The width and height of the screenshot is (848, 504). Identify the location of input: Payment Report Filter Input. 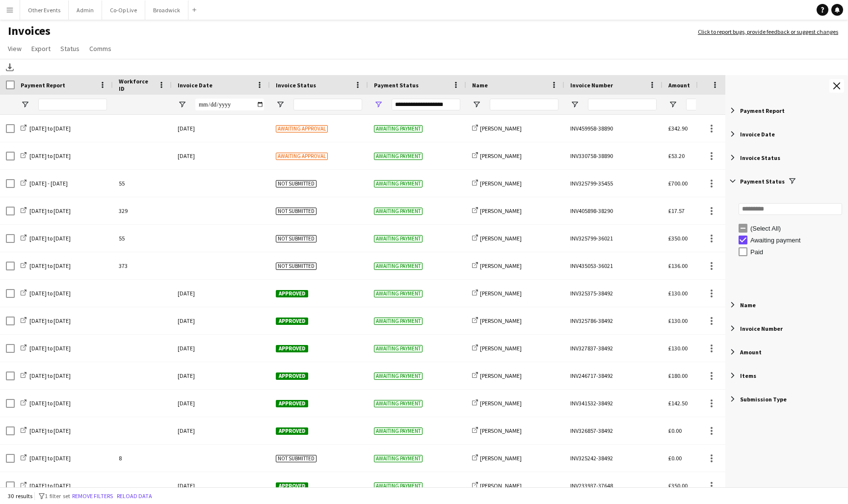
(73, 105).